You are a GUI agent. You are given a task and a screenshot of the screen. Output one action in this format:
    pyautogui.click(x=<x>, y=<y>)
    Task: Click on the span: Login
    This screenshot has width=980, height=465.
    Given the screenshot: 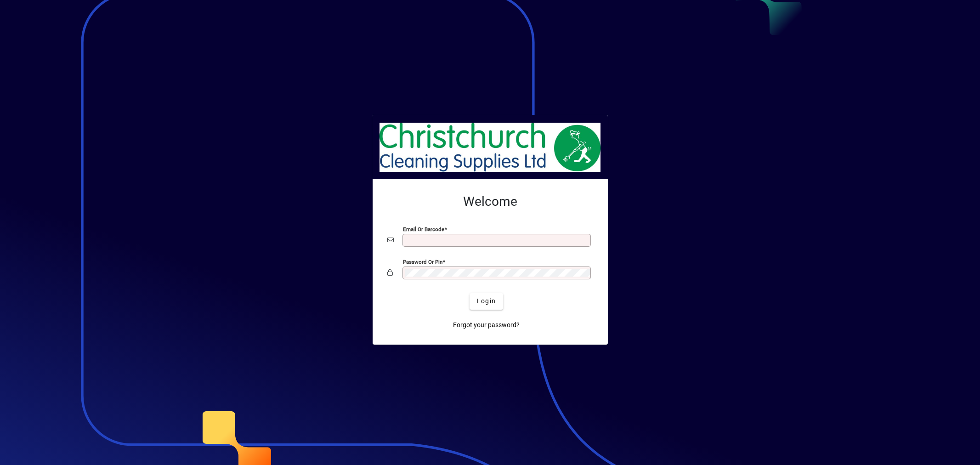 What is the action you would take?
    pyautogui.click(x=486, y=301)
    